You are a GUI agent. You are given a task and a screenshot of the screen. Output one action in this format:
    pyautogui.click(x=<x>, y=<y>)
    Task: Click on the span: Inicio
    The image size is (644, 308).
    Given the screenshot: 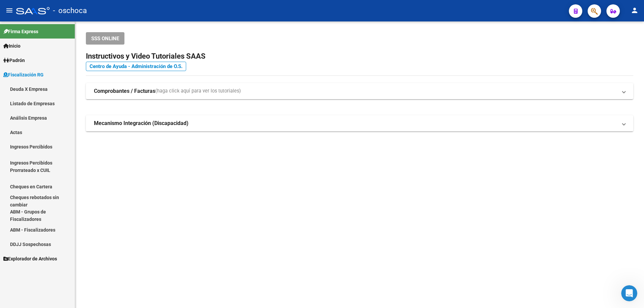 What is the action you would take?
    pyautogui.click(x=12, y=46)
    